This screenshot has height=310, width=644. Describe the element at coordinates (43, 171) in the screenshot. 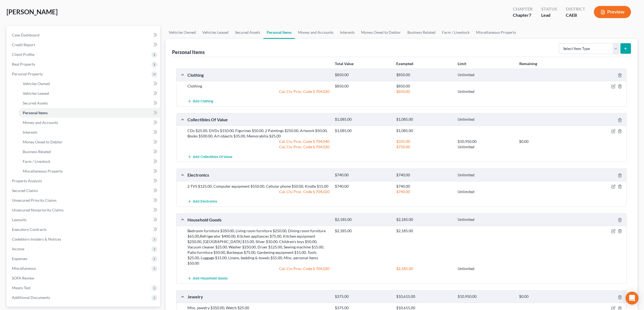

I see `span: Miscellaneous Property` at that location.